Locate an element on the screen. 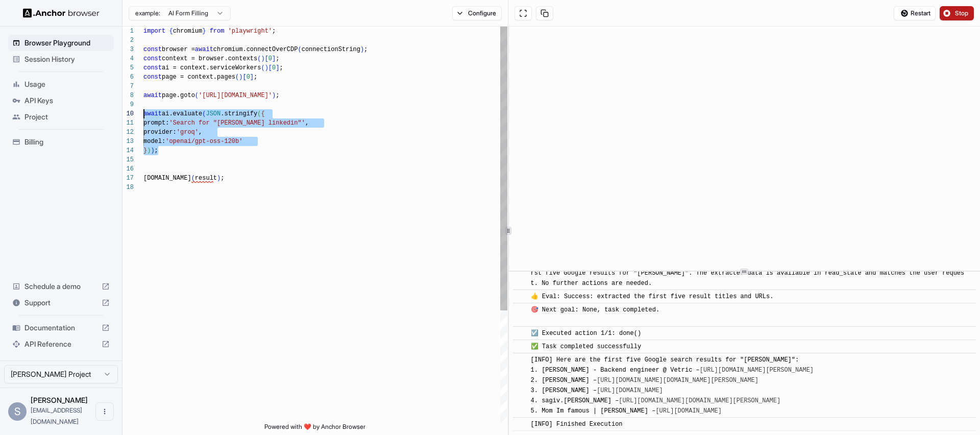 The width and height of the screenshot is (980, 435). div: Session History is located at coordinates (61, 59).